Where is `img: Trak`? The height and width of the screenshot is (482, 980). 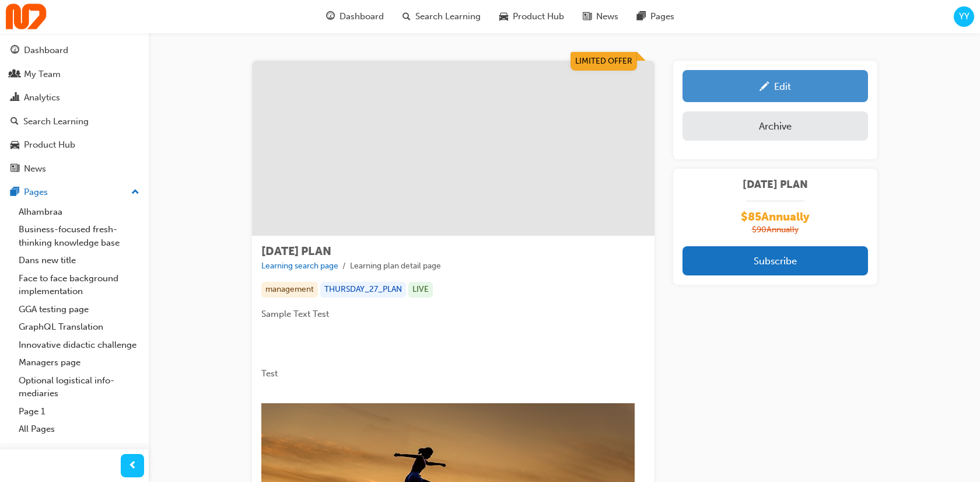
img: Trak is located at coordinates (27, 16).